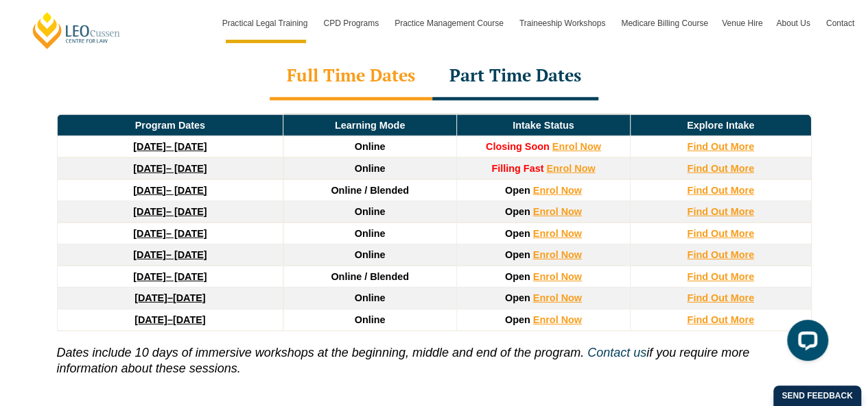 The image size is (868, 406). Describe the element at coordinates (543, 125) in the screenshot. I see `td: Intake Status` at that location.